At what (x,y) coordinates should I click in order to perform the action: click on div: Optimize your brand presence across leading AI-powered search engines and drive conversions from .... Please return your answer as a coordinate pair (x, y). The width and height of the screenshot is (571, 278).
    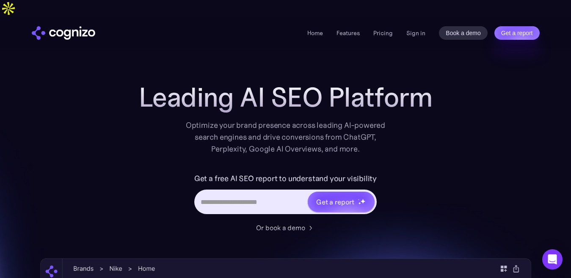
    Looking at the image, I should click on (286, 137).